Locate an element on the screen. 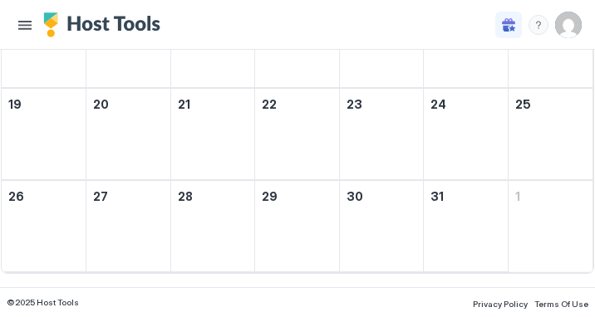  a: October 20, 2025 is located at coordinates (128, 104).